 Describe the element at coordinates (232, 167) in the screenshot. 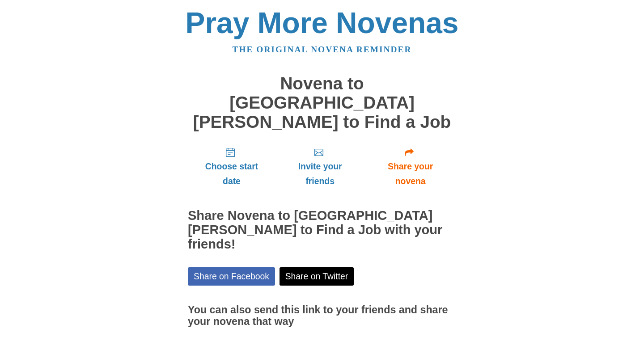

I see `a: Choose start date` at that location.